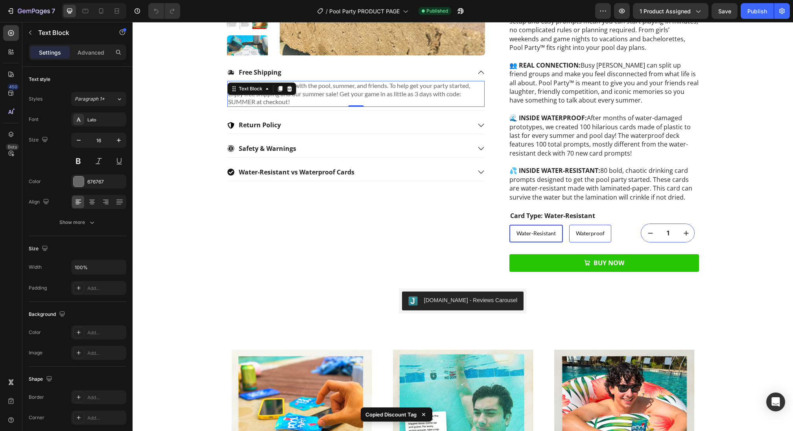  What do you see at coordinates (364, 11) in the screenshot?
I see `span: Pool Party PRODUCT PAGE` at bounding box center [364, 11].